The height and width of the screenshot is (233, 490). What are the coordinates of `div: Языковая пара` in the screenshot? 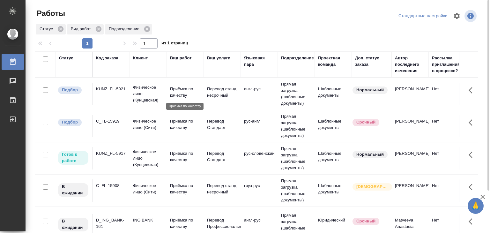 It's located at (260, 61).